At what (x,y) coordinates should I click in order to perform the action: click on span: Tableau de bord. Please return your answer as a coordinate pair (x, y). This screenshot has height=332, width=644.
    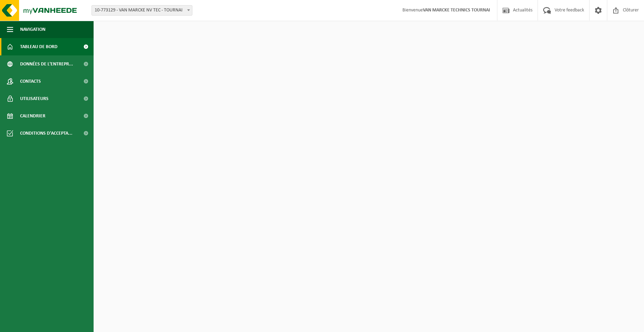
    Looking at the image, I should click on (39, 47).